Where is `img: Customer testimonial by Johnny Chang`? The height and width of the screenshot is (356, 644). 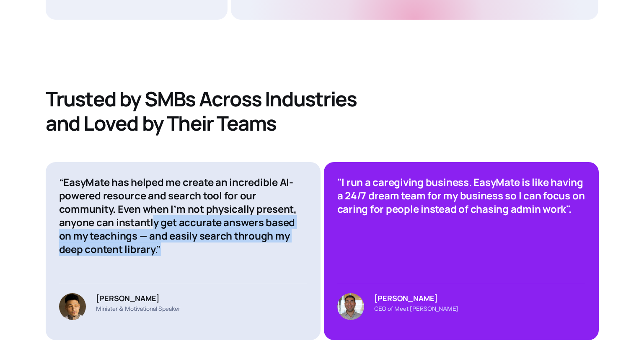 img: Customer testimonial by Johnny Chang is located at coordinates (72, 306).